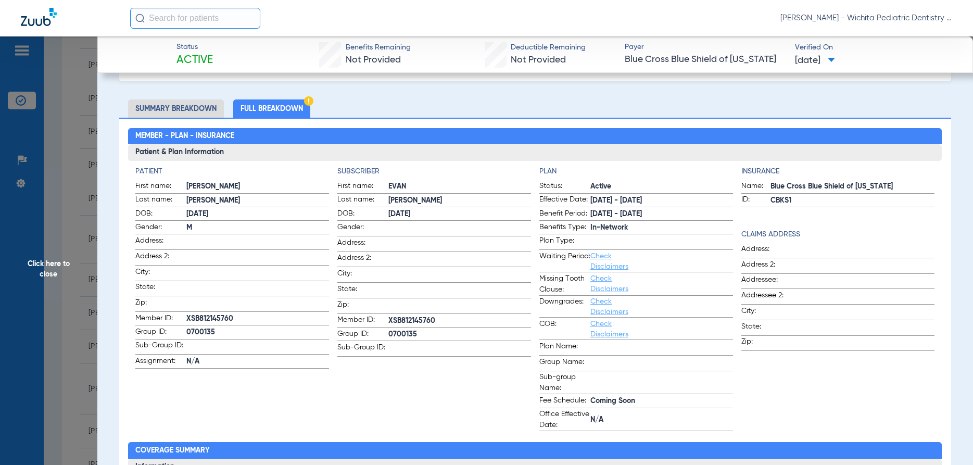 The width and height of the screenshot is (973, 465). I want to click on span: Coming Soon, so click(662, 401).